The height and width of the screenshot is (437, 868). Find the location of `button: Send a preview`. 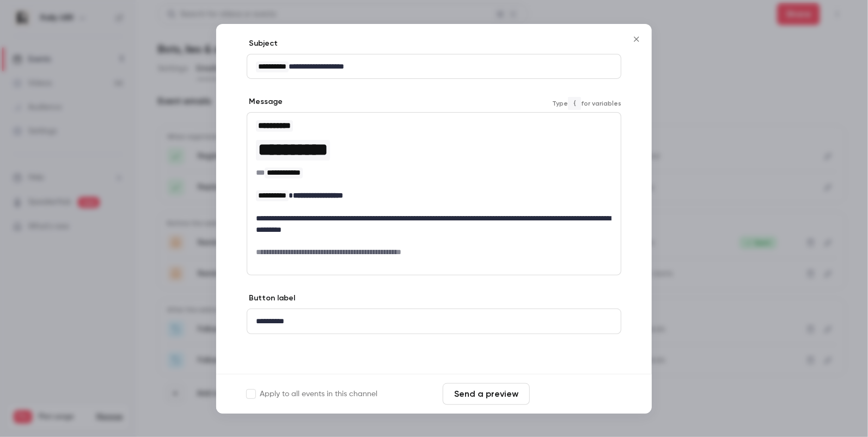

button: Send a preview is located at coordinates (486, 394).